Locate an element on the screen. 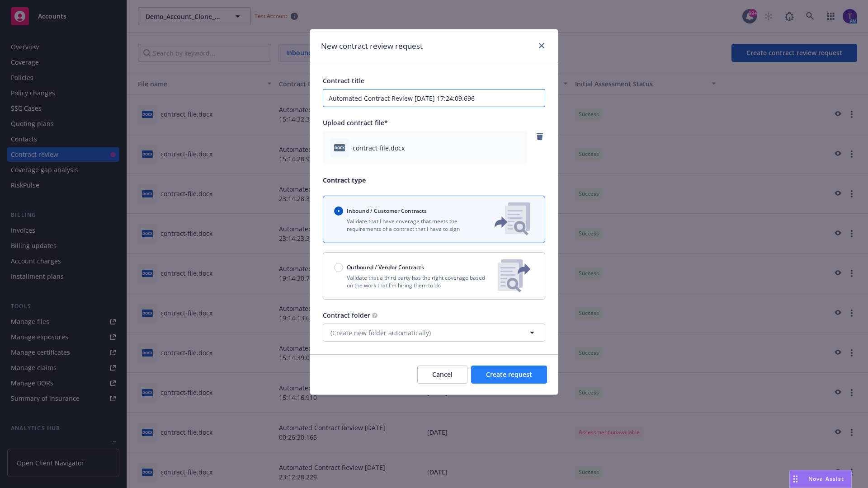 The width and height of the screenshot is (868, 488). input: Inbound / Customer Contracts is located at coordinates (339, 211).